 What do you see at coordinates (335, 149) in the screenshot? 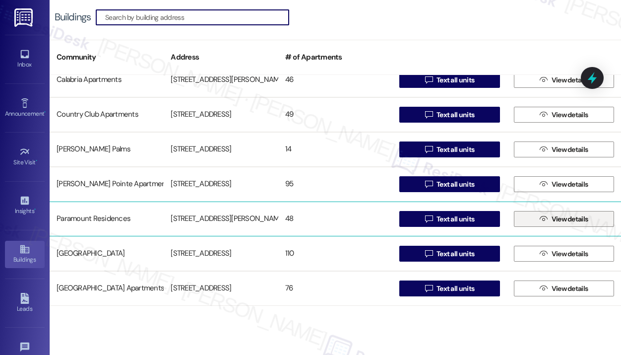
I see `div: 14` at bounding box center [335, 149].